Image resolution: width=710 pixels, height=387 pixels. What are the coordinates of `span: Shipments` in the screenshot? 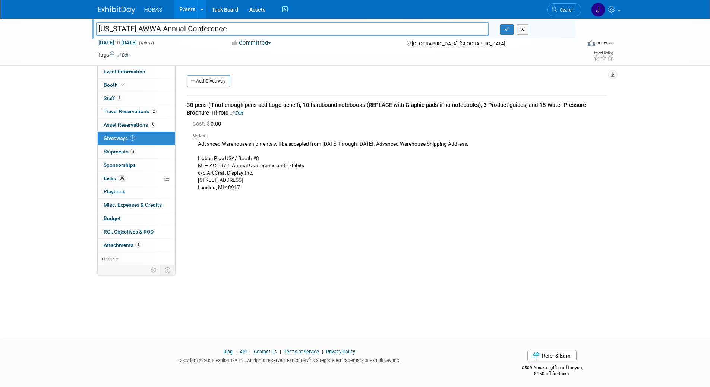 It's located at (120, 152).